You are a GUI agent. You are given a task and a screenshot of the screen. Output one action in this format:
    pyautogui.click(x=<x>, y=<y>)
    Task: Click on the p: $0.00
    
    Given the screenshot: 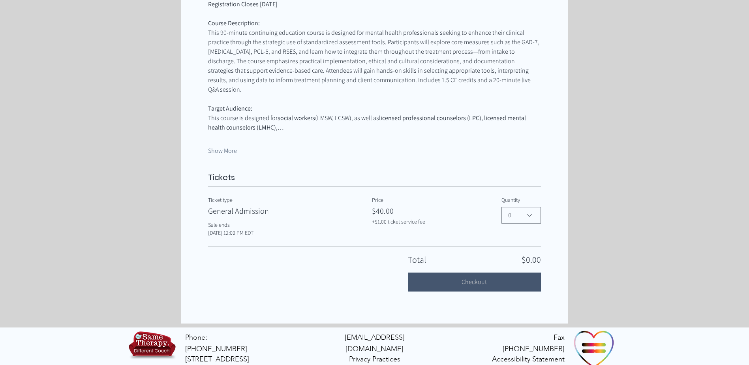 What is the action you would take?
    pyautogui.click(x=531, y=259)
    